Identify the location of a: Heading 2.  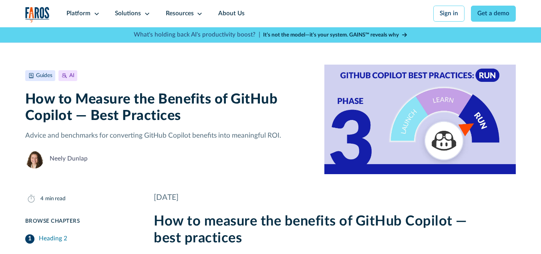
(81, 238).